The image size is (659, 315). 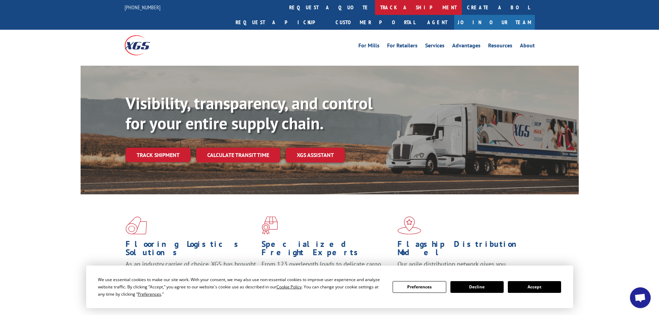 I want to click on a: Track shipment, so click(x=158, y=155).